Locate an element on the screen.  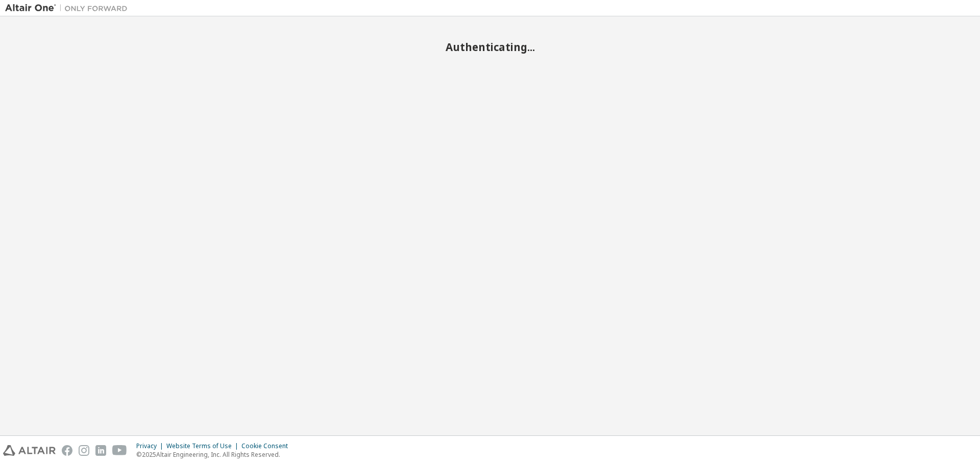
img: linkedin.svg is located at coordinates (100, 450).